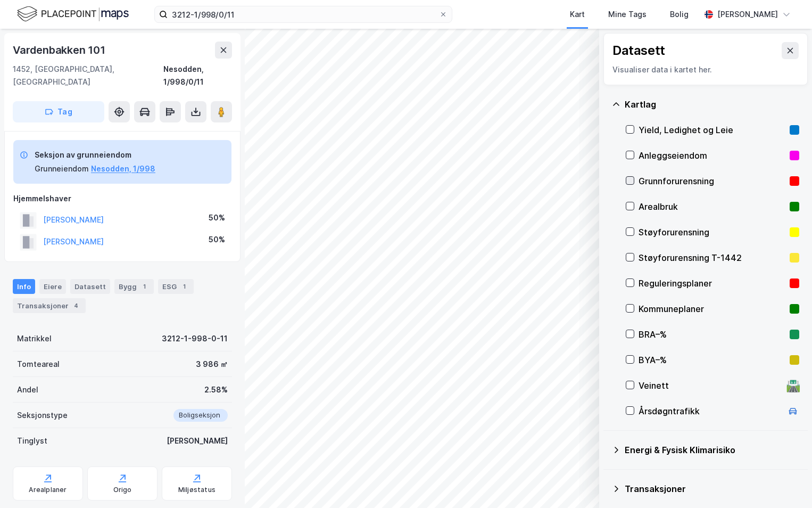  What do you see at coordinates (32, 441) in the screenshot?
I see `div: Tinglyst` at bounding box center [32, 441].